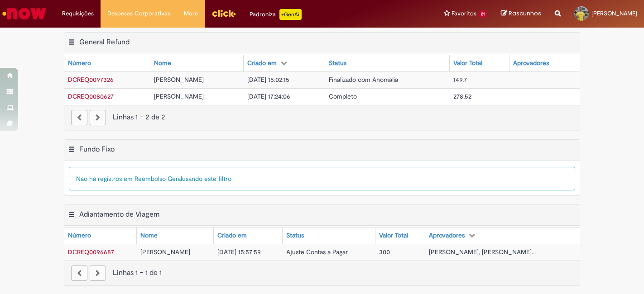  Describe the element at coordinates (275, 14) in the screenshot. I see `div: Padroniza` at that location.